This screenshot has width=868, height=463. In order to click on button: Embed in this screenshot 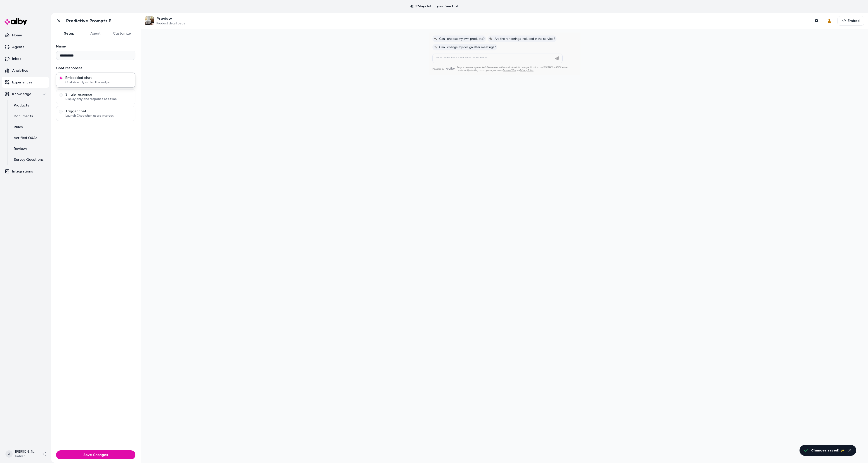, I will do `click(851, 21)`.